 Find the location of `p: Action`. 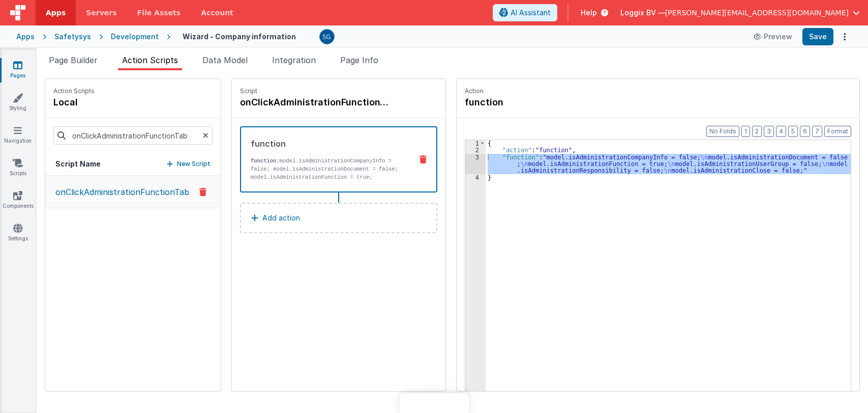

p: Action is located at coordinates (658, 91).